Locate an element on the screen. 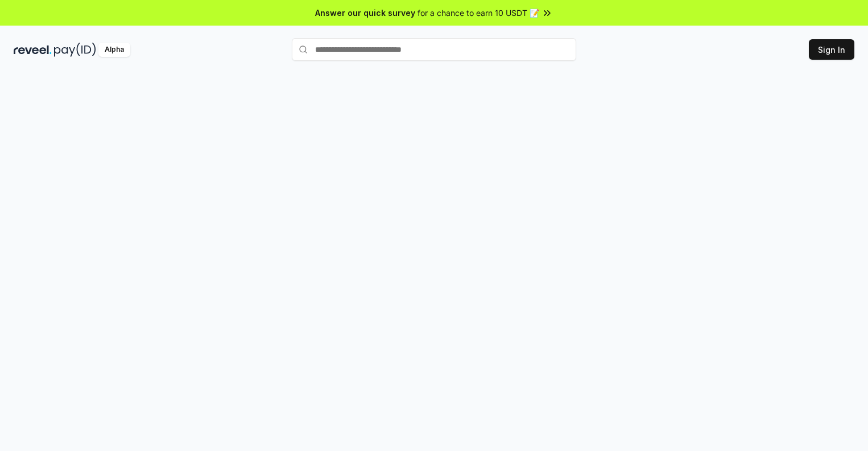  div: Alpha is located at coordinates (114, 49).